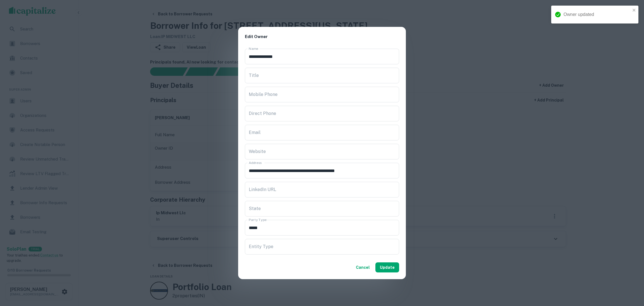  Describe the element at coordinates (630, 275) in the screenshot. I see `div: Chat Widget` at that location.